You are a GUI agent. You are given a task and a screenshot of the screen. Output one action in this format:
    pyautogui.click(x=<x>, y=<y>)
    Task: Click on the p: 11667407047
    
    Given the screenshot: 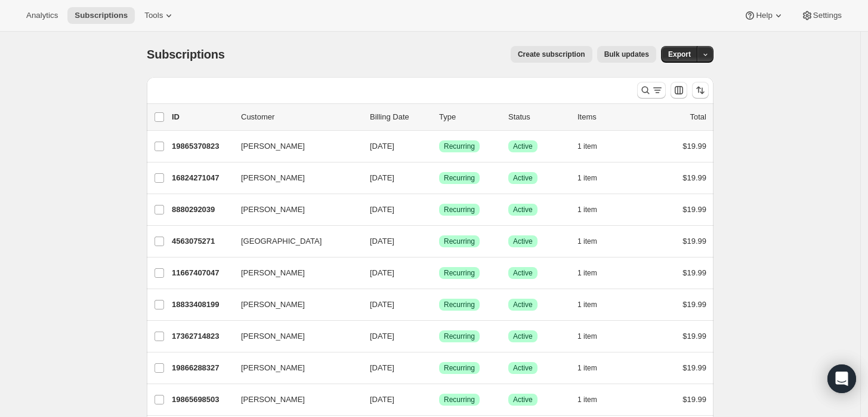 What is the action you would take?
    pyautogui.click(x=202, y=273)
    